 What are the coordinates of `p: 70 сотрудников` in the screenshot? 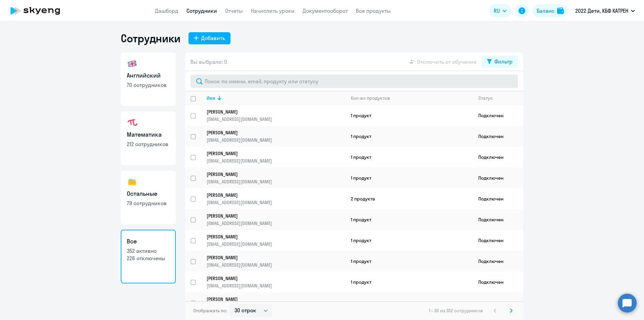 It's located at (148, 85).